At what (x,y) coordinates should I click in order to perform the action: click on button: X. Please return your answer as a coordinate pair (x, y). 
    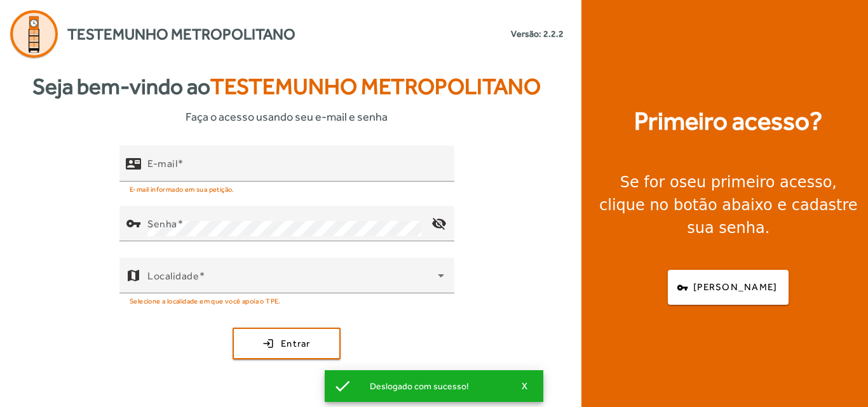
    Looking at the image, I should click on (525, 386).